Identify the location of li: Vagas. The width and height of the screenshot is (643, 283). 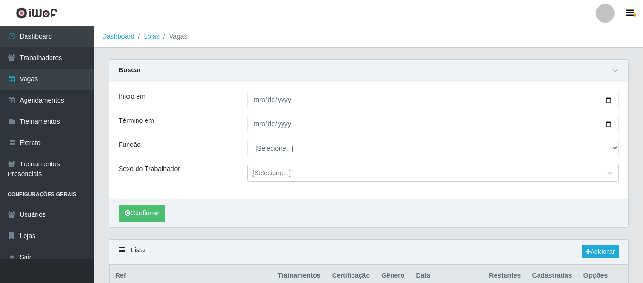
(173, 36).